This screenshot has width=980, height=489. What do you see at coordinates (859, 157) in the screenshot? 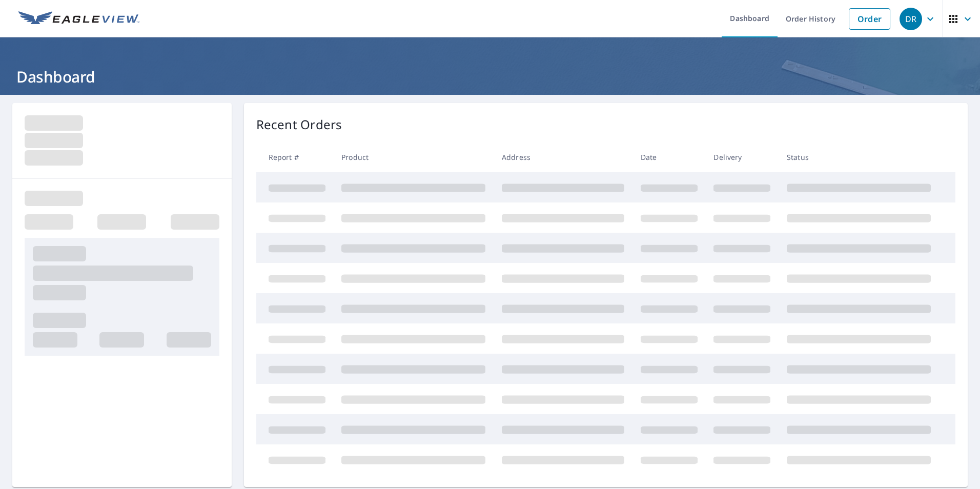
I see `th: Status` at bounding box center [859, 157].